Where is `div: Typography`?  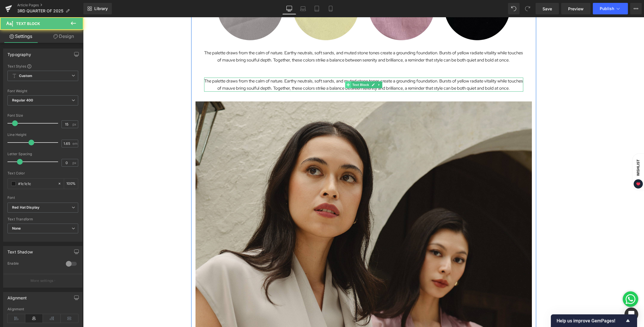 div: Typography is located at coordinates (19, 53).